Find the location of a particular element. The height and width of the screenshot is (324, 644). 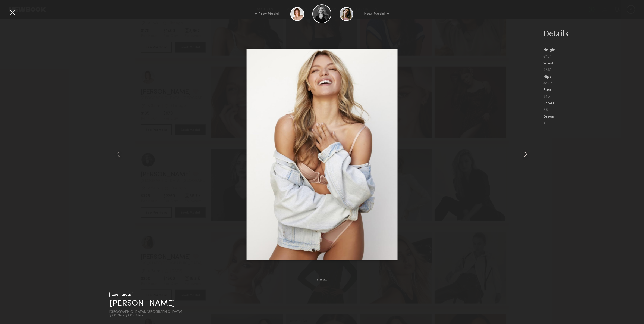

div: 34b is located at coordinates (594, 96).